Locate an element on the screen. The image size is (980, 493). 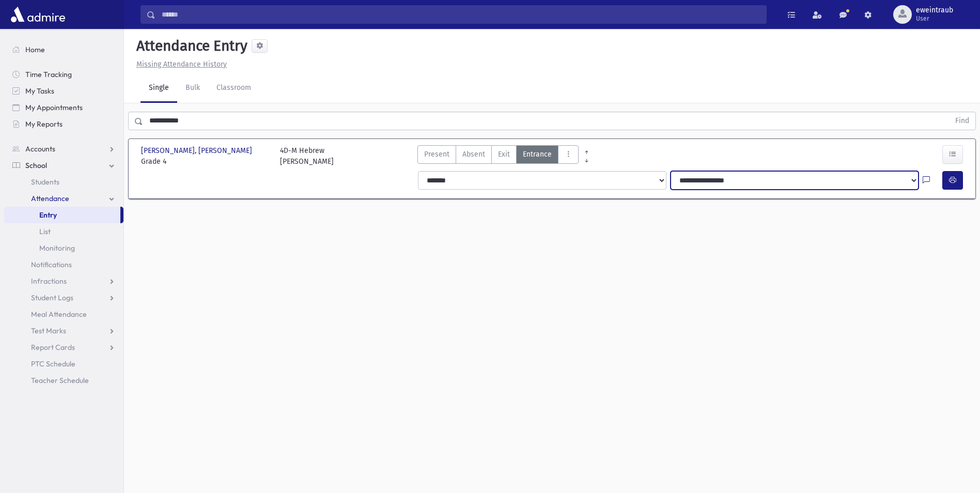
a: Infractions is located at coordinates (63, 281).